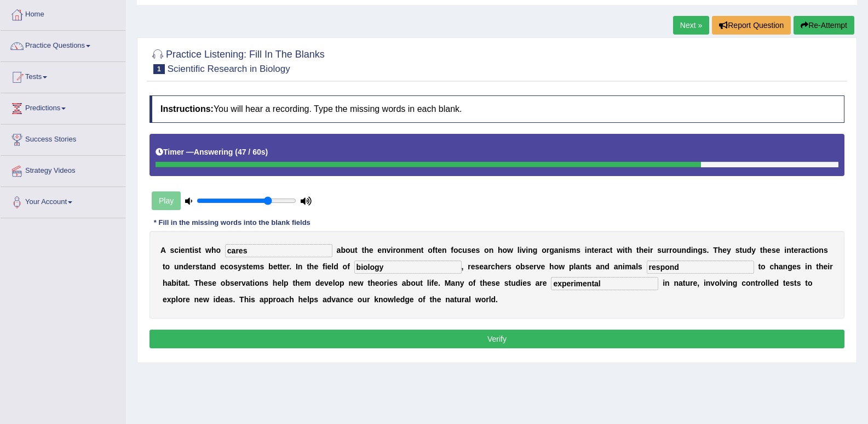 This screenshot has height=424, width=868. What do you see at coordinates (163, 250) in the screenshot?
I see `b: A` at bounding box center [163, 250].